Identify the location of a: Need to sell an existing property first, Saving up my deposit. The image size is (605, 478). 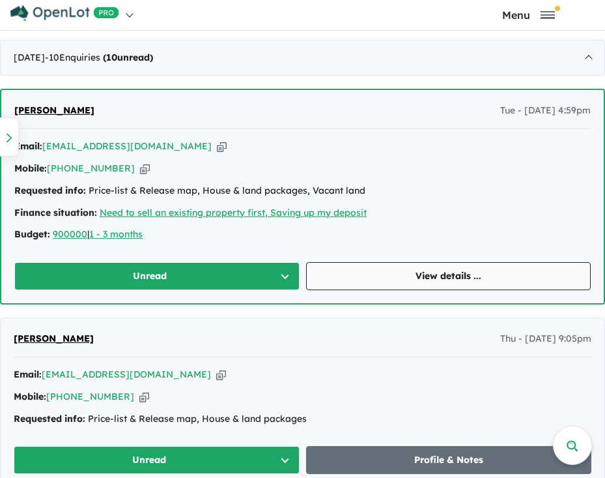
(233, 212).